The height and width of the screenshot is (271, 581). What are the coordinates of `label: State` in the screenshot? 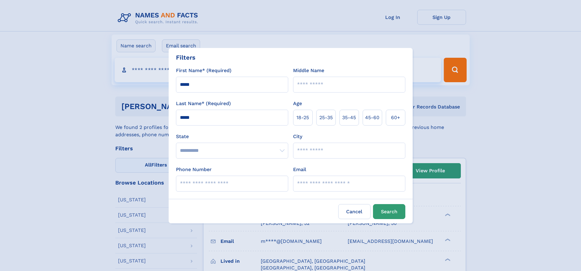 It's located at (232, 136).